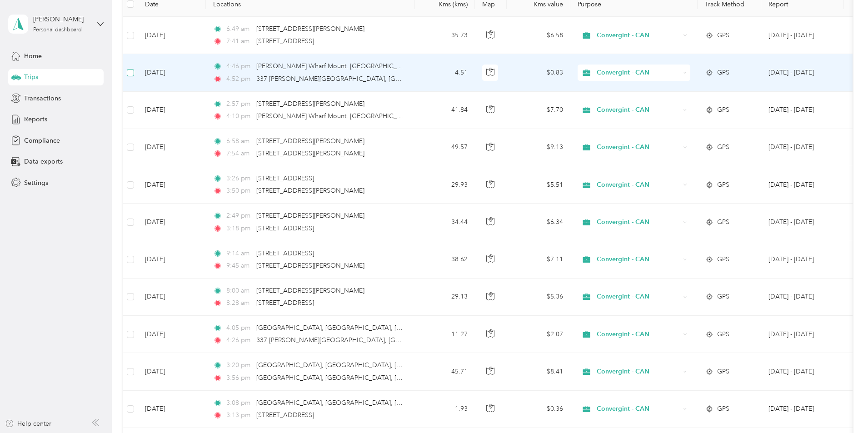 Image resolution: width=868 pixels, height=433 pixels. What do you see at coordinates (539, 222) in the screenshot?
I see `td: $6.34` at bounding box center [539, 222].